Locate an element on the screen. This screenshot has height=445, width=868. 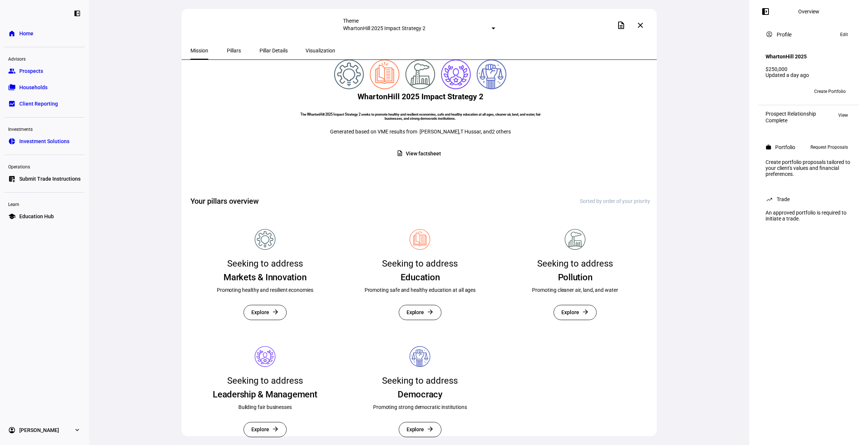
span: View factsheet is located at coordinates (423, 153).